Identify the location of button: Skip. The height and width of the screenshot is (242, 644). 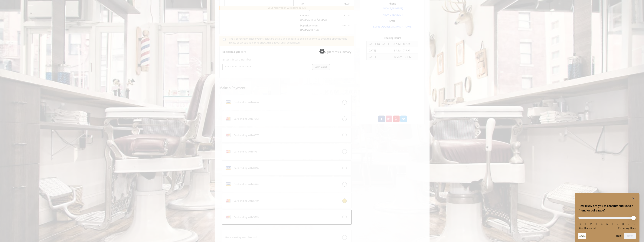
(619, 236).